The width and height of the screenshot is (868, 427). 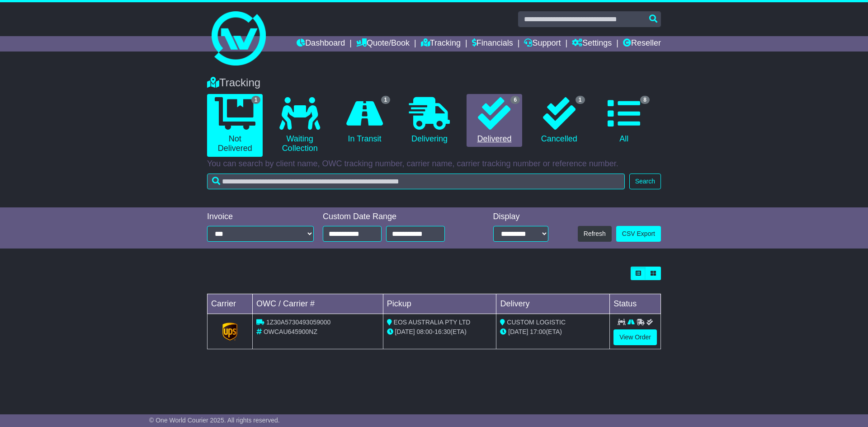 What do you see at coordinates (559, 121) in the screenshot?
I see `a: 1 Cancelled` at bounding box center [559, 121].